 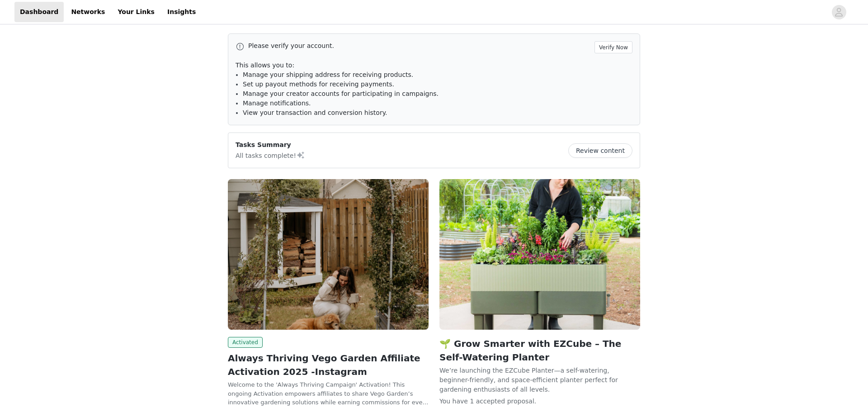 What do you see at coordinates (419, 46) in the screenshot?
I see `p: Please verify your account.` at bounding box center [419, 46].